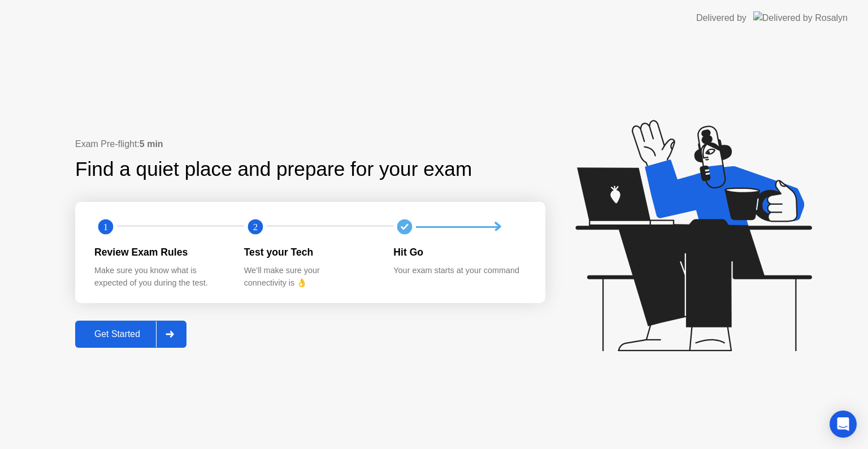 Image resolution: width=868 pixels, height=449 pixels. Describe the element at coordinates (151, 144) in the screenshot. I see `b: 5 min` at that location.